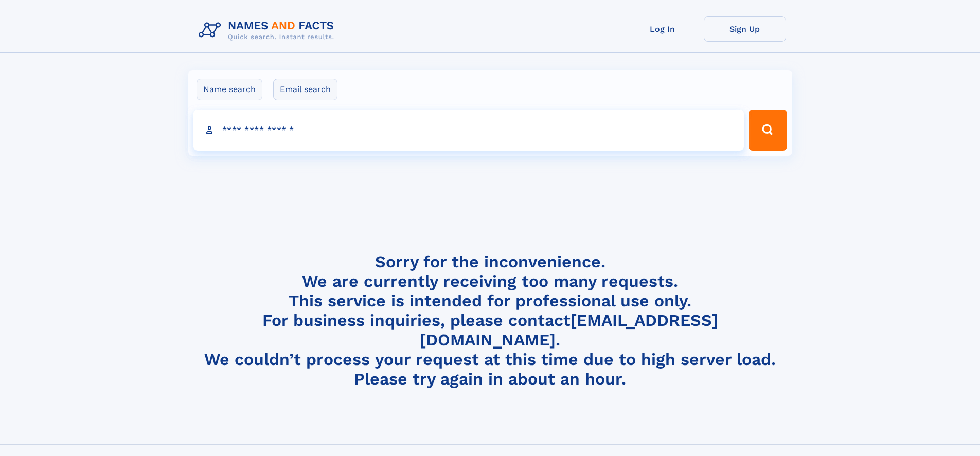  Describe the element at coordinates (230, 89) in the screenshot. I see `label: Name search` at that location.